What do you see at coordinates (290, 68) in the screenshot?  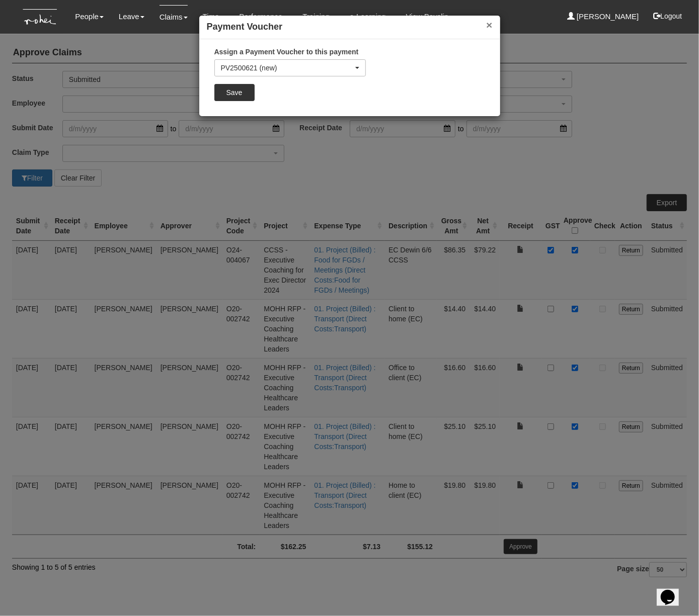 I see `button: PV2500621 (new)` at bounding box center [290, 68].